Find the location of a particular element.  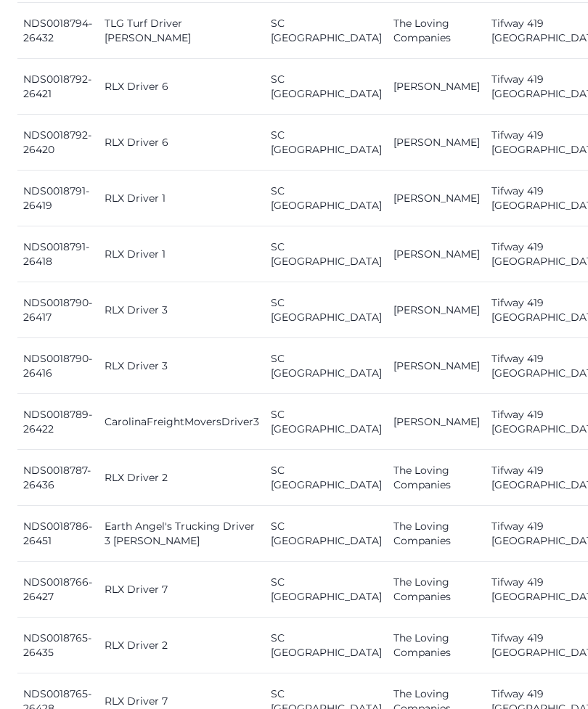

td: NDS0018765-26435 is located at coordinates (58, 646).